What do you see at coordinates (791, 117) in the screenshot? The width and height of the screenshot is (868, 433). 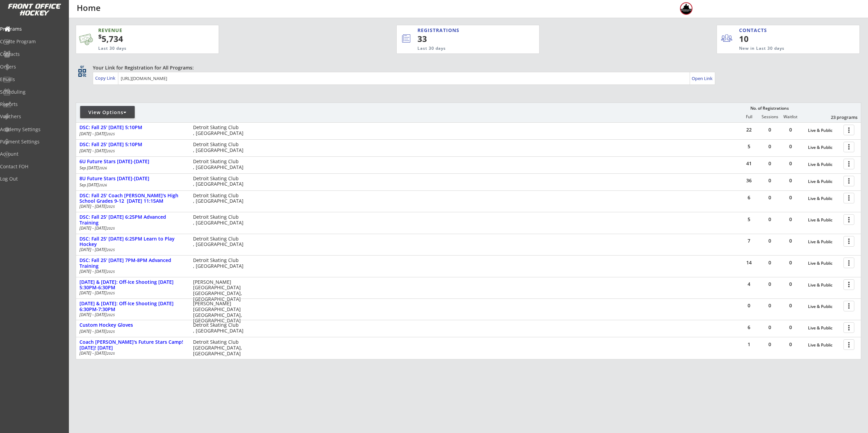 I see `div: Waitlist` at bounding box center [791, 117].